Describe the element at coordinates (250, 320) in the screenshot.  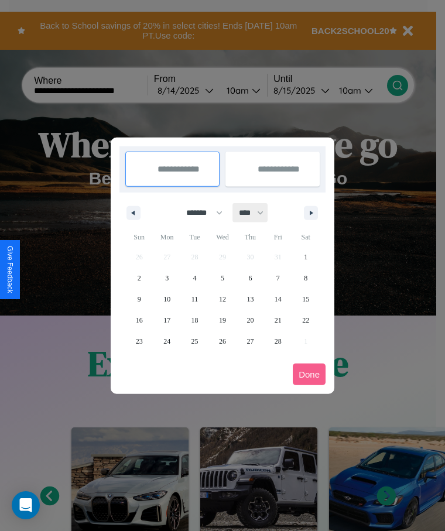
I see `span: 20` at that location.